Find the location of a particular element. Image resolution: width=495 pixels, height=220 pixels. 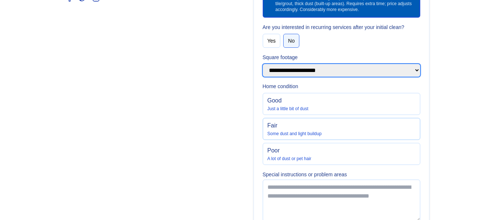

div: Some dust and light buildup is located at coordinates (342, 133).